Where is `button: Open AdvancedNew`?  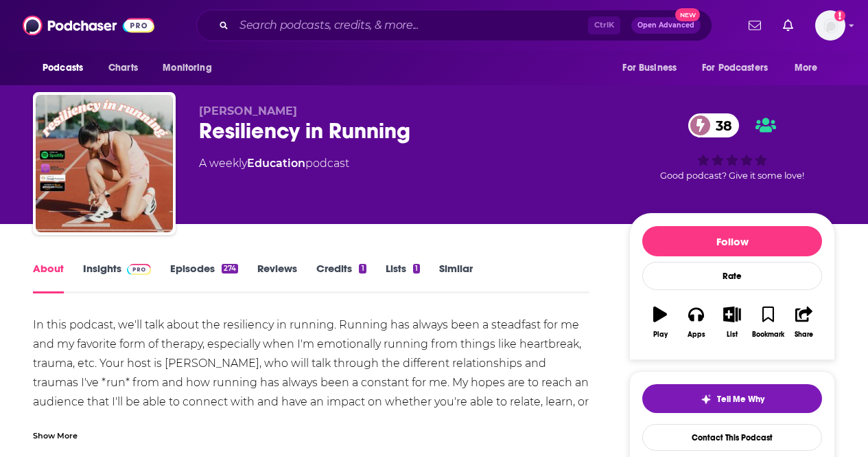 button: Open AdvancedNew is located at coordinates (666, 25).